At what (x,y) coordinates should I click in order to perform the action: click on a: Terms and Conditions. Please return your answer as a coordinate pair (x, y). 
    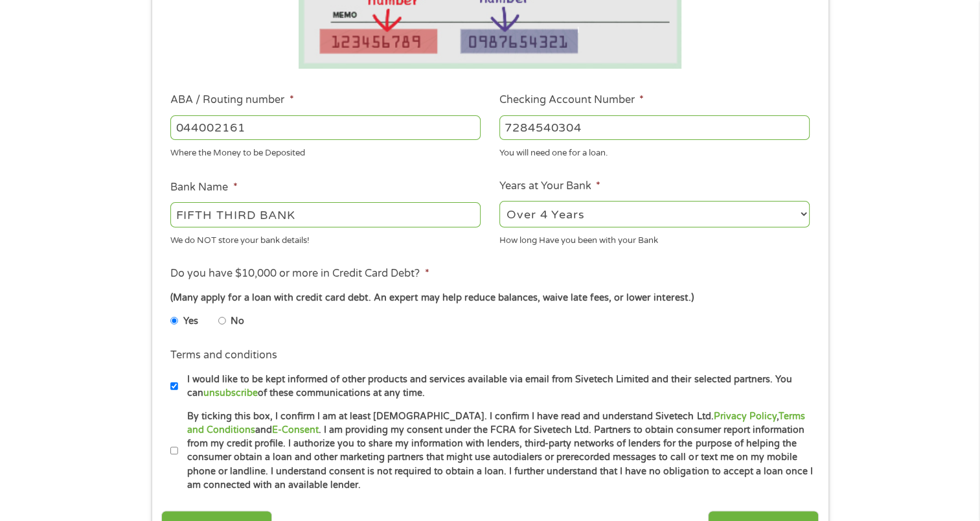
    Looking at the image, I should click on (495, 423).